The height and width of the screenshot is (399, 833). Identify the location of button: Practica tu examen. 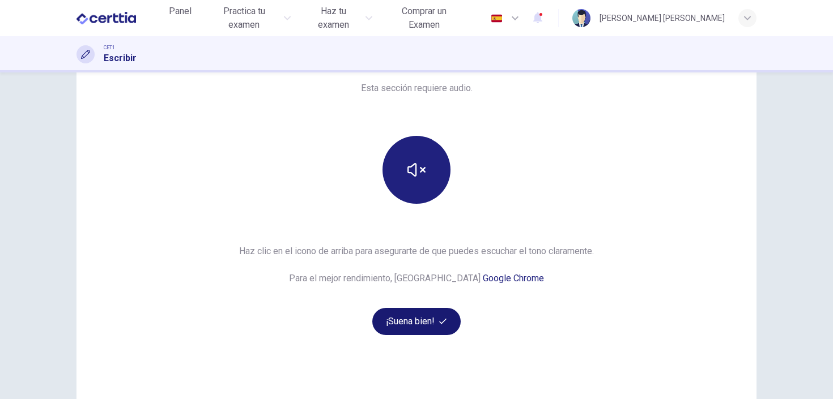
(249, 18).